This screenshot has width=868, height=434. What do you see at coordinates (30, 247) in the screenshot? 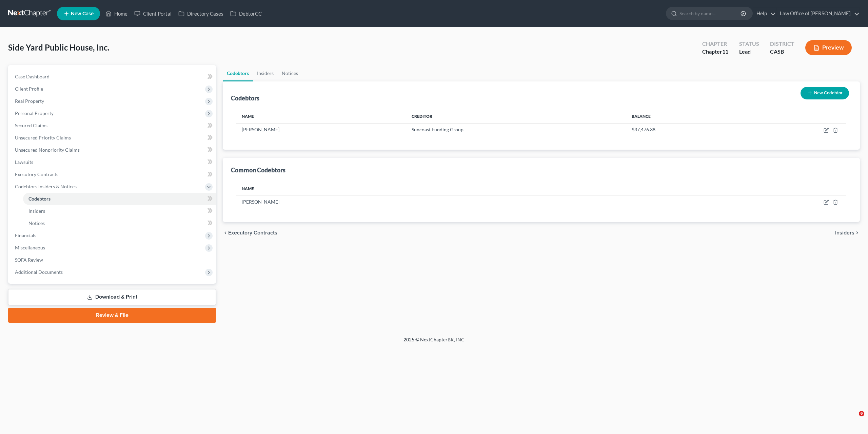
I see `span: Miscellaneous` at bounding box center [30, 247].